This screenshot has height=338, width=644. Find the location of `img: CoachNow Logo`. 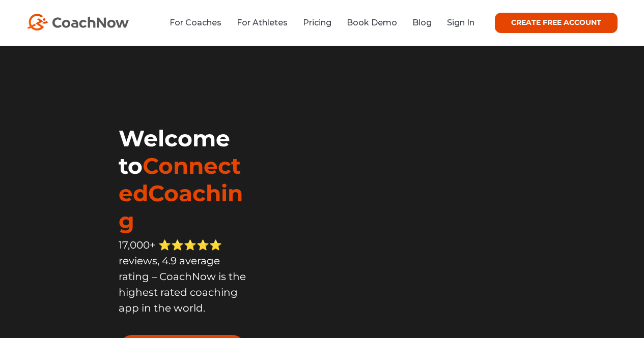

img: CoachNow Logo is located at coordinates (78, 22).